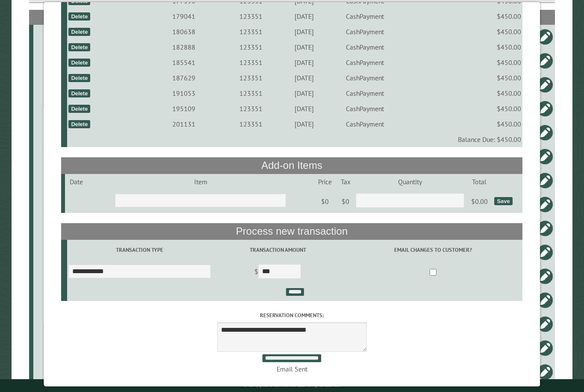  I want to click on div: 15, so click(50, 300).